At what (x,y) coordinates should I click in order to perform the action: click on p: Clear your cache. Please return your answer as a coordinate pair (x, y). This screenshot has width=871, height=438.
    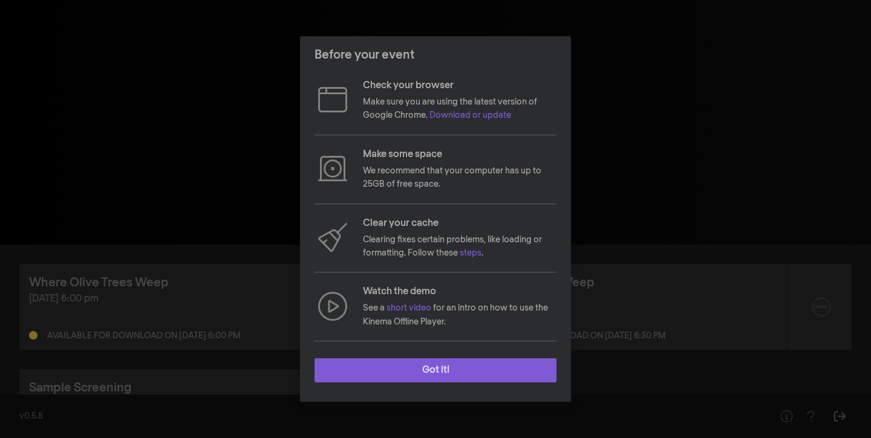
    Looking at the image, I should click on (460, 224).